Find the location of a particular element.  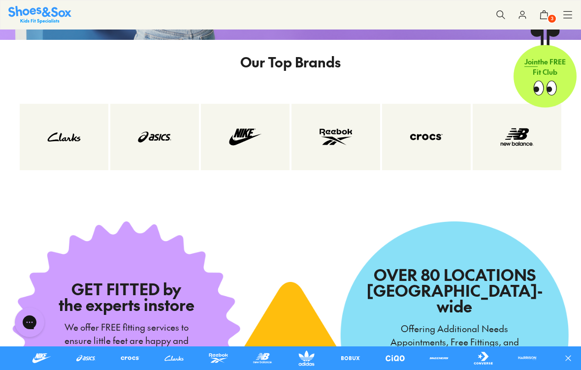

span: Join is located at coordinates (530, 62).